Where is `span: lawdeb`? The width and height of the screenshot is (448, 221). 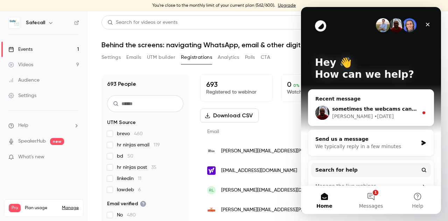 span: lawdeb is located at coordinates (129, 190).